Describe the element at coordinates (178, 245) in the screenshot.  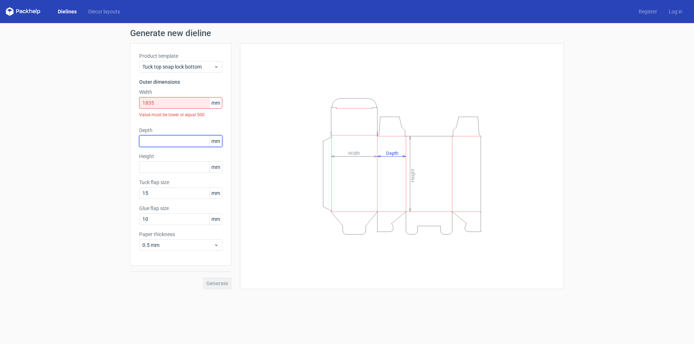
I see `span: 0.5 mm` at that location.